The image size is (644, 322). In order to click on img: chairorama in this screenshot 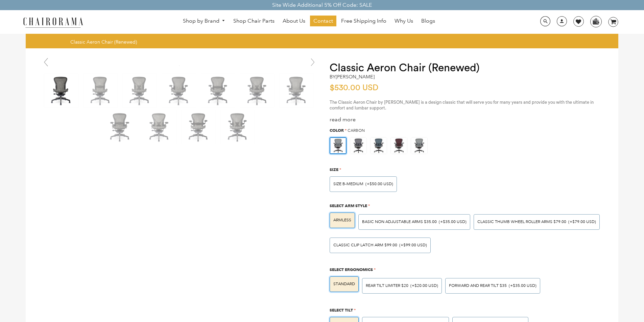, I will do `click(53, 22)`.